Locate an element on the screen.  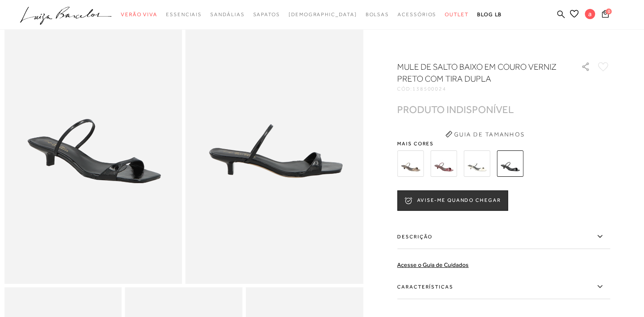
a: Acesse o Guia de Cuidados is located at coordinates (433, 265).